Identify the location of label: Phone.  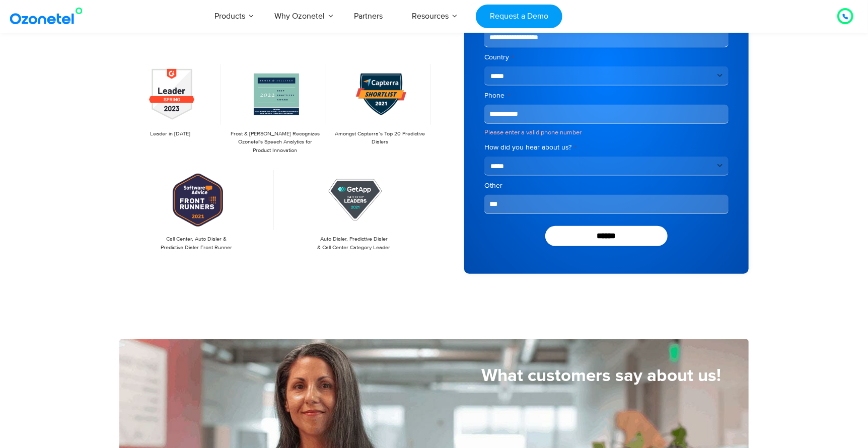
(606, 96).